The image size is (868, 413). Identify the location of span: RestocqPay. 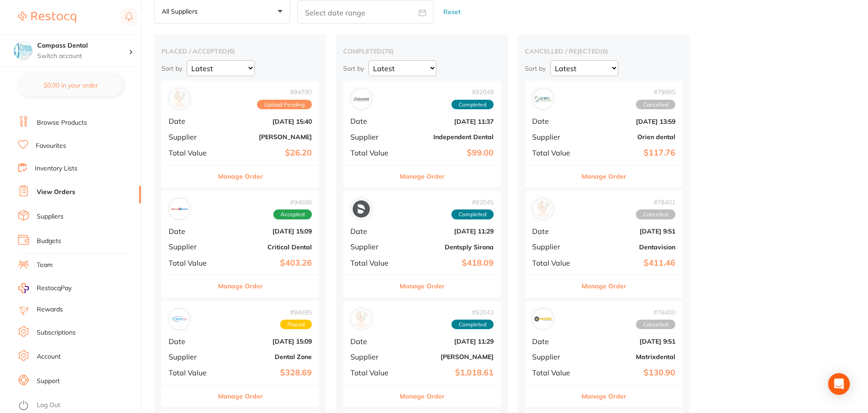
(54, 288).